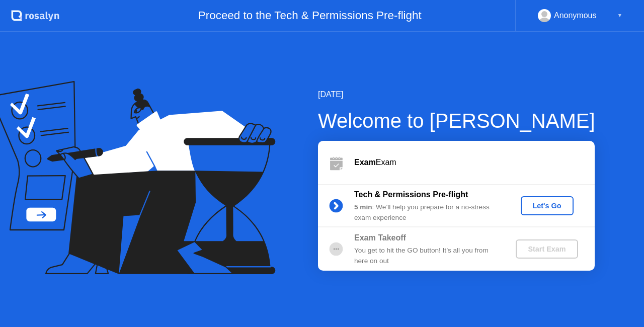 The image size is (644, 327). Describe the element at coordinates (427, 212) in the screenshot. I see `div: : We’ll help you prepare for a no-stress exam experience` at that location.